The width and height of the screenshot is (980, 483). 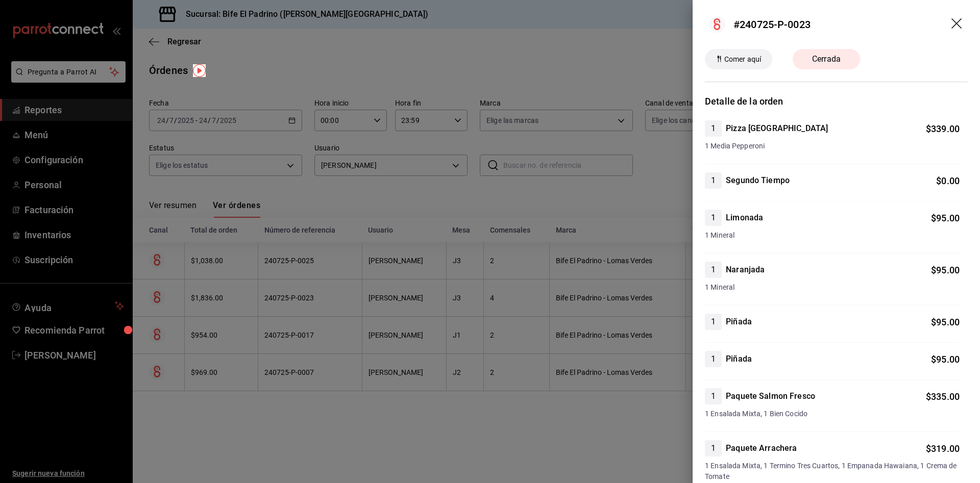 What do you see at coordinates (958, 24) in the screenshot?
I see `button: drag` at bounding box center [958, 24].